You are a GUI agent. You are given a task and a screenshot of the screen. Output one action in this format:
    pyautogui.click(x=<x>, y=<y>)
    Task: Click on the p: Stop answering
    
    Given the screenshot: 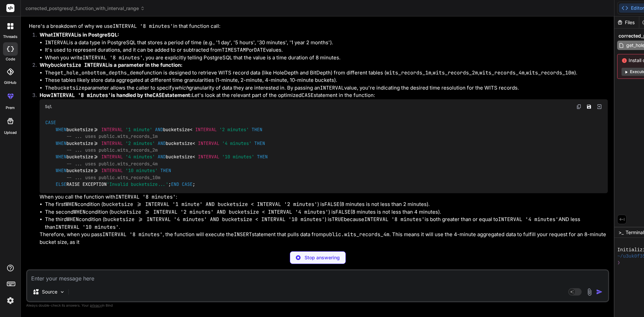 What is the action you would take?
    pyautogui.click(x=322, y=258)
    